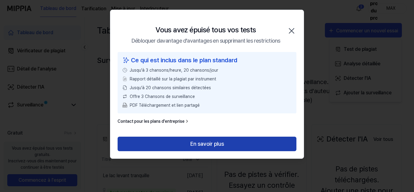 The image size is (414, 192). I want to click on img: Icône de l'étincelles, so click(126, 60).